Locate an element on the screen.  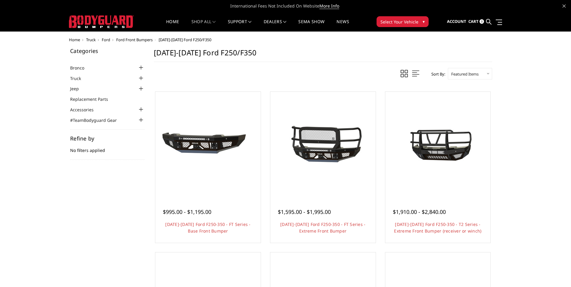
img: 2023-2025 Ford F250-350 - T2 Series - Extreme Front Bumper (receiver or winch) is located at coordinates (437, 144).